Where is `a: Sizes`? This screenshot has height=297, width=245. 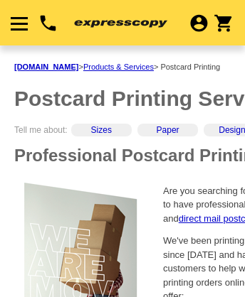
a: Sizes is located at coordinates (101, 130).